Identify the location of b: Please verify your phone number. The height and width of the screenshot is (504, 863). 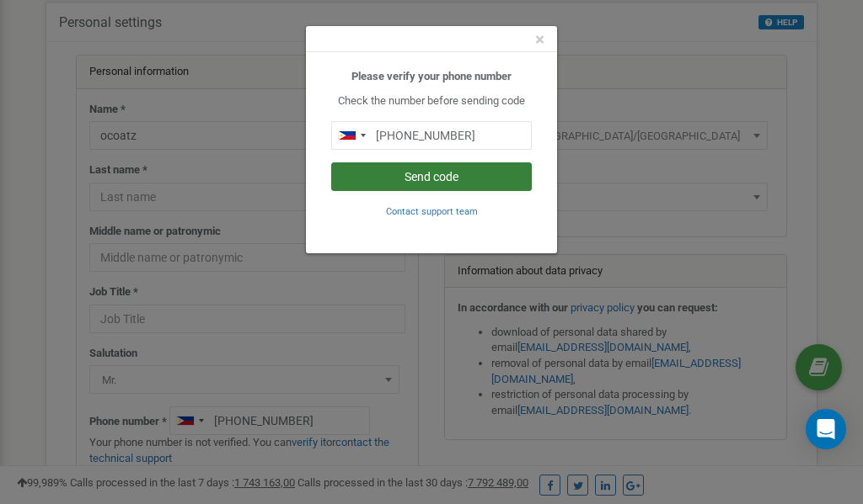
(432, 76).